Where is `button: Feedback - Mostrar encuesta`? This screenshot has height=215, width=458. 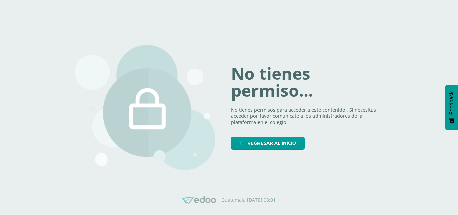
button: Feedback - Mostrar encuesta is located at coordinates (451, 107).